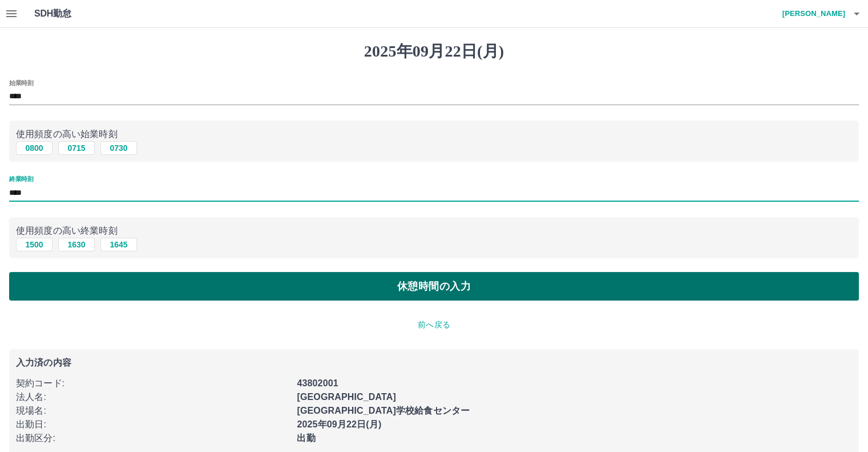 This screenshot has width=868, height=452. Describe the element at coordinates (153, 411) in the screenshot. I see `p: 現場名 :` at that location.